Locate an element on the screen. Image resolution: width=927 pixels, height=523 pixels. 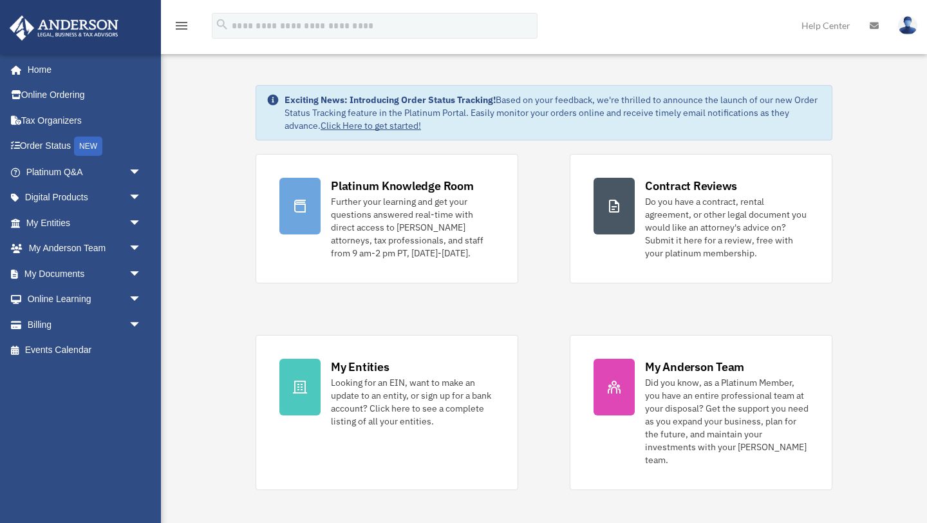
i: menu is located at coordinates (182, 26).